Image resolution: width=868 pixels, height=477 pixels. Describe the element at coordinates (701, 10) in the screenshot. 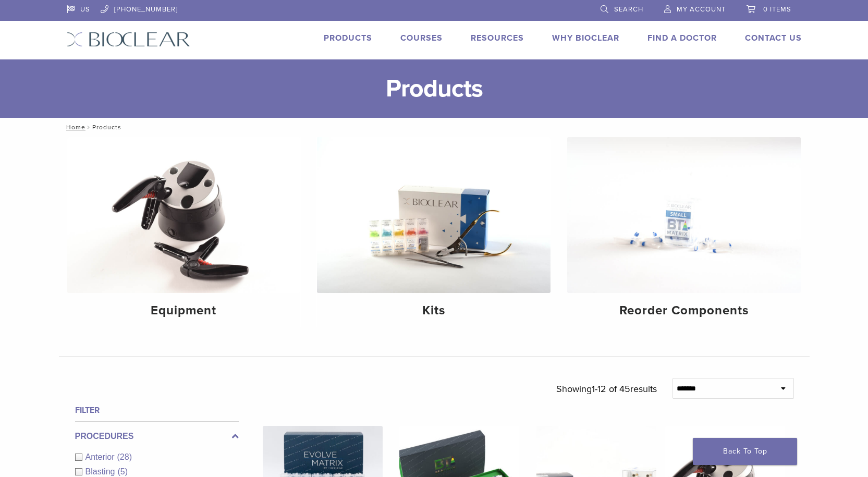

I see `span: My Account` at that location.